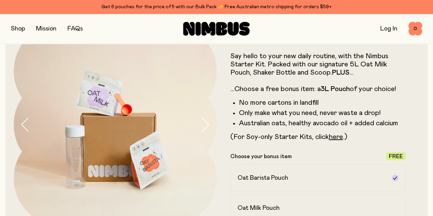  I want to click on a: Log In, so click(388, 29).